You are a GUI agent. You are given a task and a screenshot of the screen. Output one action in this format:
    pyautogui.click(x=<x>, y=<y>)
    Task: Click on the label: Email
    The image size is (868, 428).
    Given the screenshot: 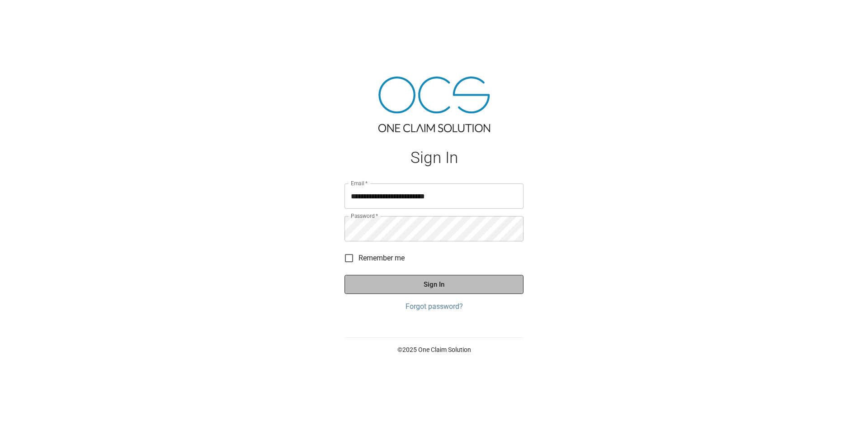 What is the action you would take?
    pyautogui.click(x=359, y=183)
    